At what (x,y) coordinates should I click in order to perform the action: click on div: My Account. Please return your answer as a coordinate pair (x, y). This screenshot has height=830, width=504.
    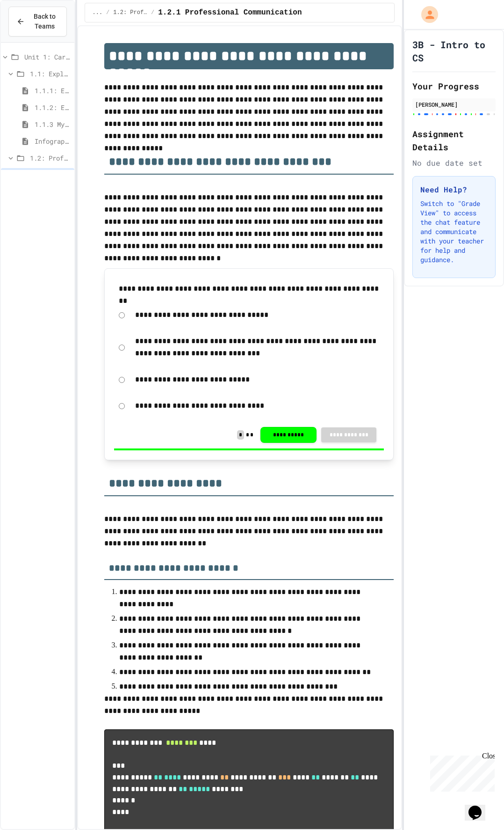
    Looking at the image, I should click on (426, 15).